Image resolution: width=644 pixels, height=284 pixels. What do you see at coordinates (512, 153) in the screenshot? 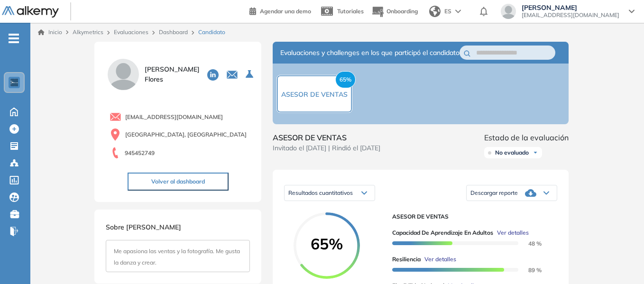
I see `span: No evaluado` at bounding box center [512, 153].